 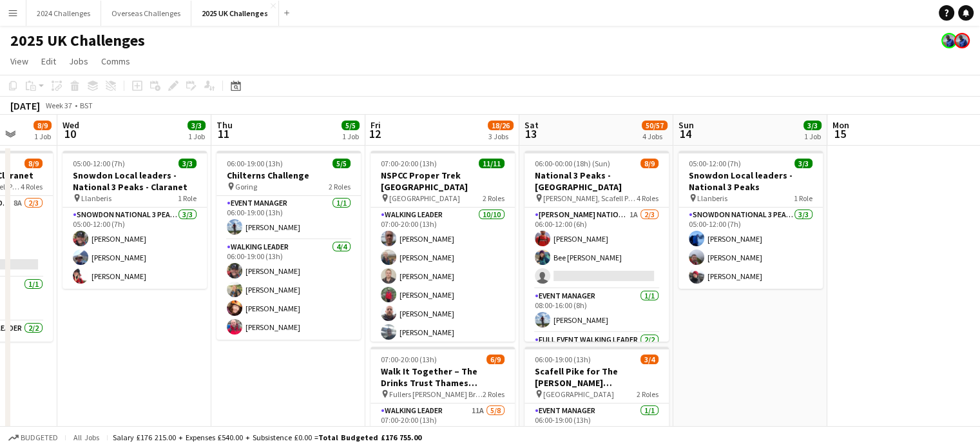 What do you see at coordinates (59, 105) in the screenshot?
I see `span: Week 37` at bounding box center [59, 105].